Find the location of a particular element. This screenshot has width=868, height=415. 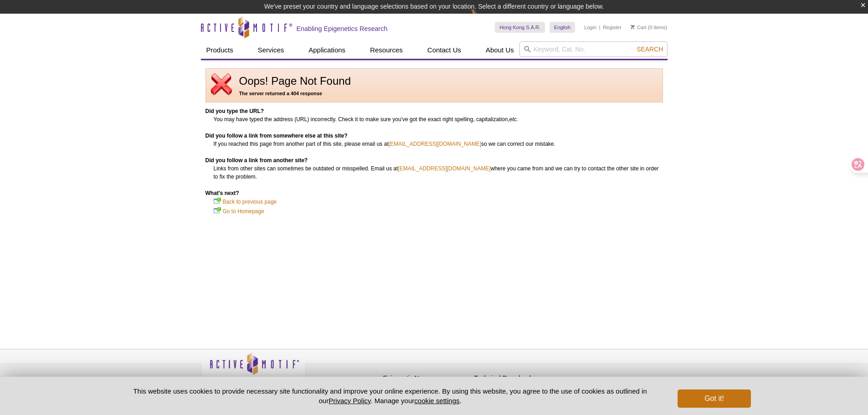

a: Back to previous page is located at coordinates (250, 202).